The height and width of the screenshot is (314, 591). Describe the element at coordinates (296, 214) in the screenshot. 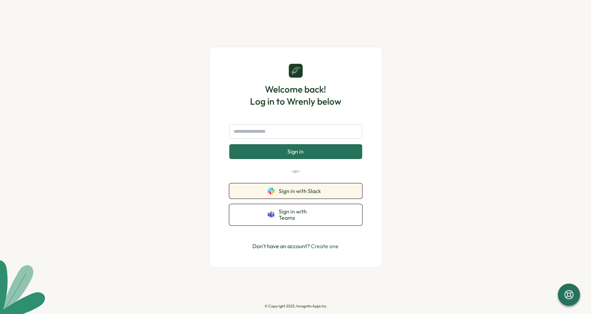

I see `button: Sign in with Teams` at that location.